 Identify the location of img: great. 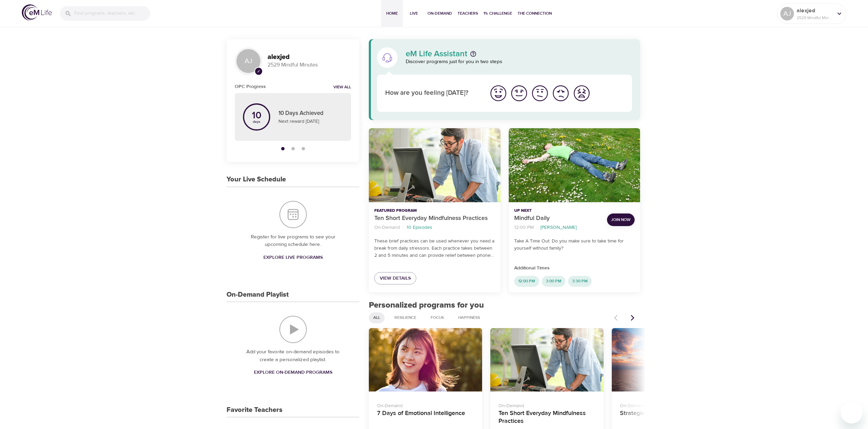
(498, 93).